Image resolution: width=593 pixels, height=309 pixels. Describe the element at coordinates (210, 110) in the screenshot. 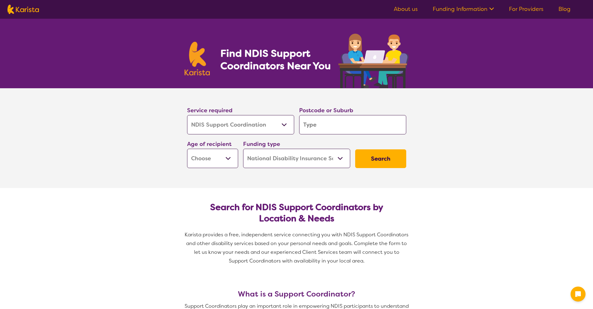

I see `label: Service required` at that location.